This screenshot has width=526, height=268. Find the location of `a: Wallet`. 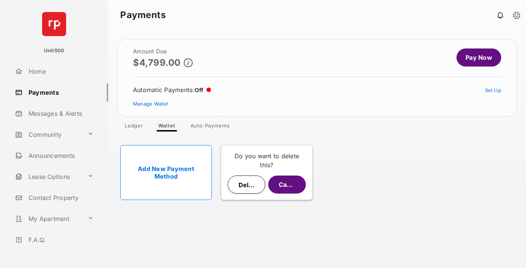

a: Wallet is located at coordinates (167, 127).